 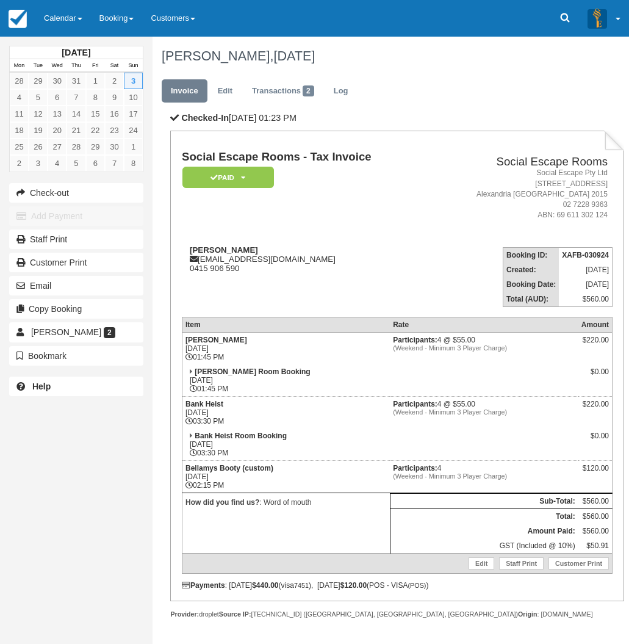 What do you see at coordinates (598, 18) in the screenshot?
I see `img: A3` at bounding box center [598, 18].